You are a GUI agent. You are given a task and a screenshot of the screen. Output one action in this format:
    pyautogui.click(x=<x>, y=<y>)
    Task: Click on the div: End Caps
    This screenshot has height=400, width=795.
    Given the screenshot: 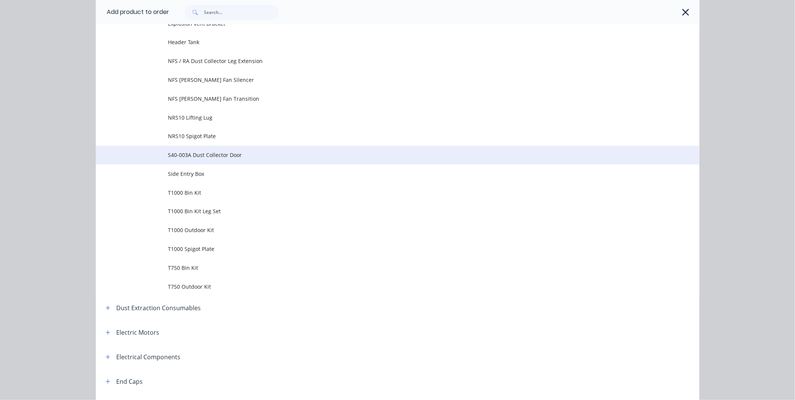 What is the action you would take?
    pyautogui.click(x=130, y=381)
    